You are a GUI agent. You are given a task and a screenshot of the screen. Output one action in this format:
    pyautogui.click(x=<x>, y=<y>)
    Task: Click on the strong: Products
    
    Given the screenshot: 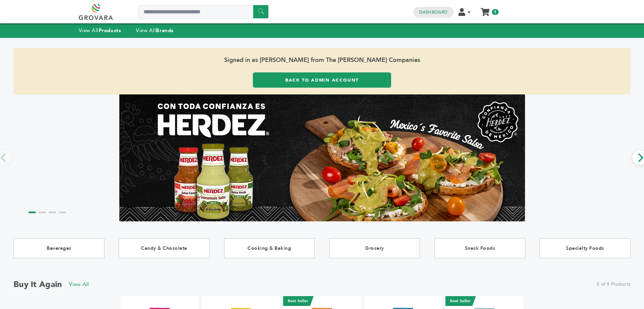 What is the action you would take?
    pyautogui.click(x=110, y=30)
    